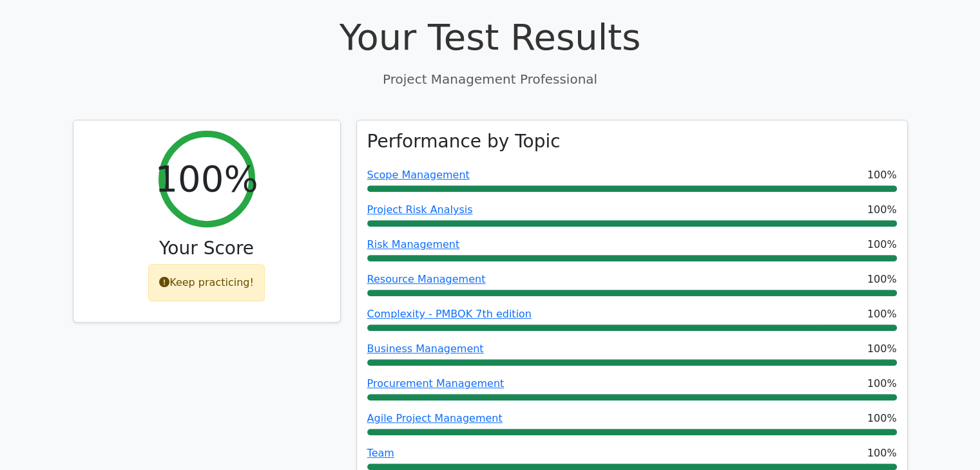 Image resolution: width=980 pixels, height=470 pixels. I want to click on a: Resource Management, so click(427, 279).